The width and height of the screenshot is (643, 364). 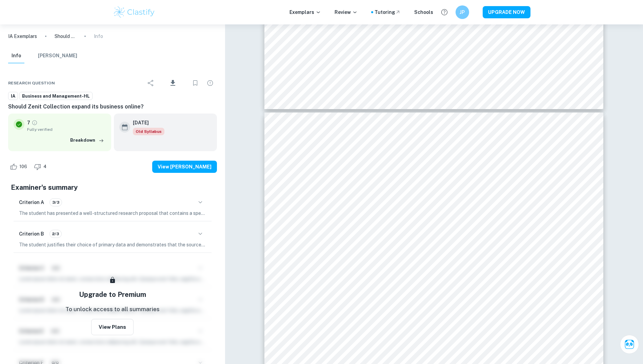 What do you see at coordinates (112, 245) in the screenshot?
I see `p: The student justifies their choice of primary data and demonstrates that the sources are varied a...` at bounding box center [112, 245].